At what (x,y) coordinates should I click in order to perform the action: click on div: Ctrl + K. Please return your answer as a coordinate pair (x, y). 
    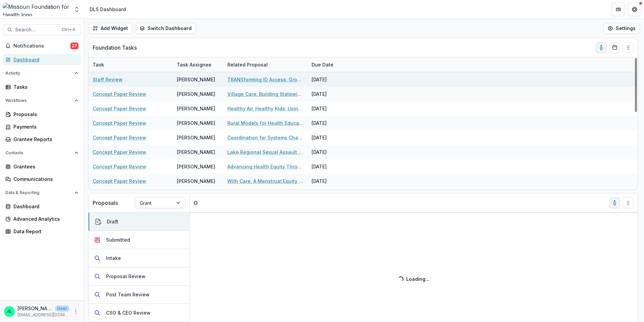
    Looking at the image, I should click on (68, 30).